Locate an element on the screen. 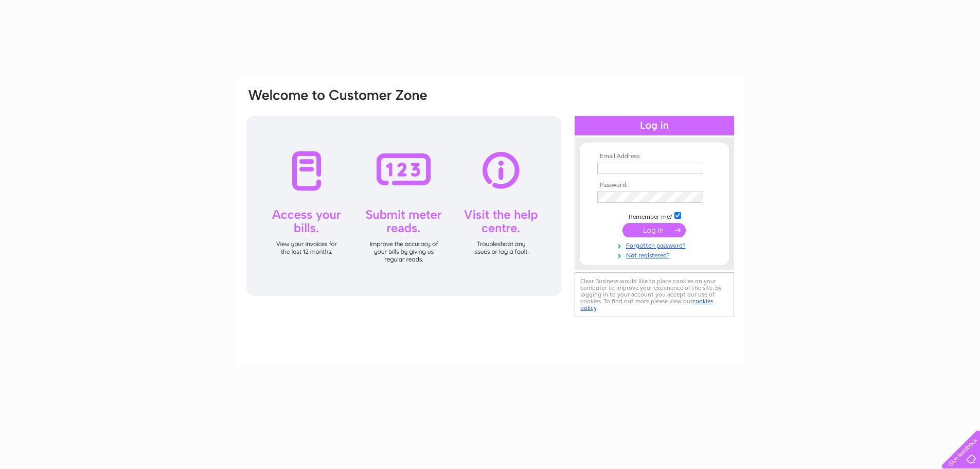 This screenshot has width=980, height=469. th: Password: is located at coordinates (654, 186).